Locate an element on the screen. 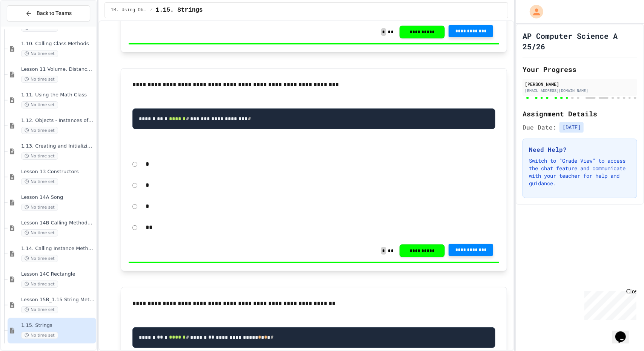  h2: Your Progress is located at coordinates (580, 70).